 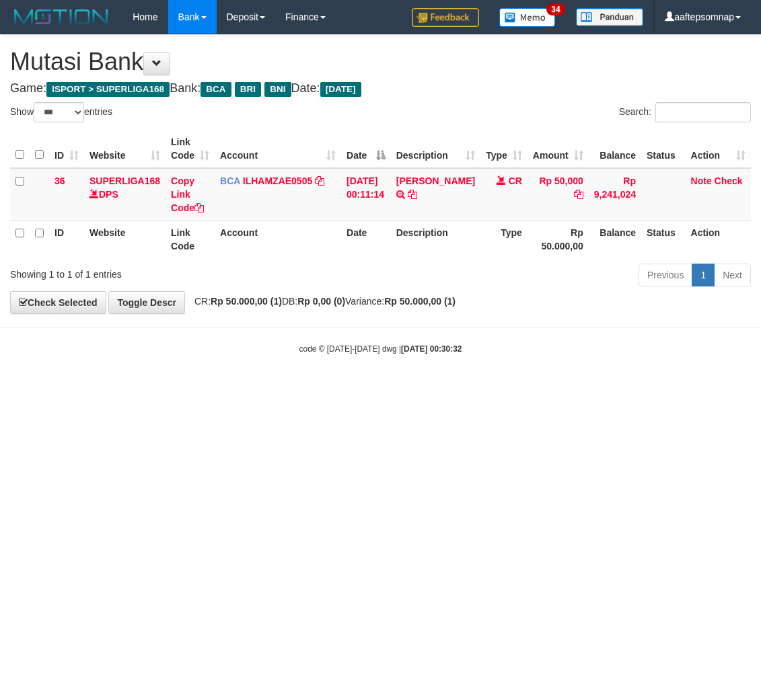 I want to click on a: Next, so click(x=732, y=275).